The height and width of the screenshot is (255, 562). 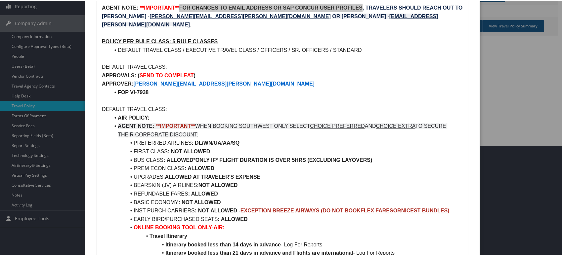 I want to click on li: BUS CLASS, so click(x=286, y=160).